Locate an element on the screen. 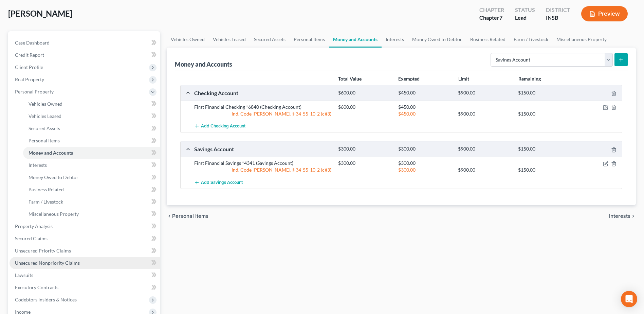 The image size is (644, 314). a: Unsecured Priority Claims is located at coordinates (84, 251).